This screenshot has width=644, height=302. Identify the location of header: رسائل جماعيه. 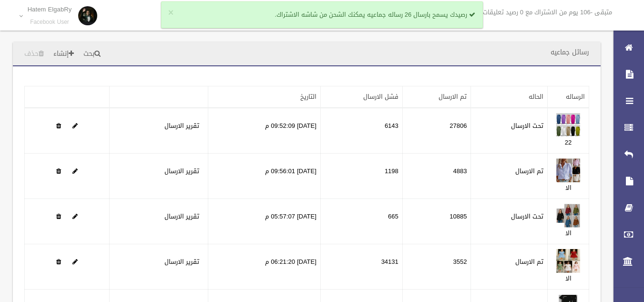
(570, 52).